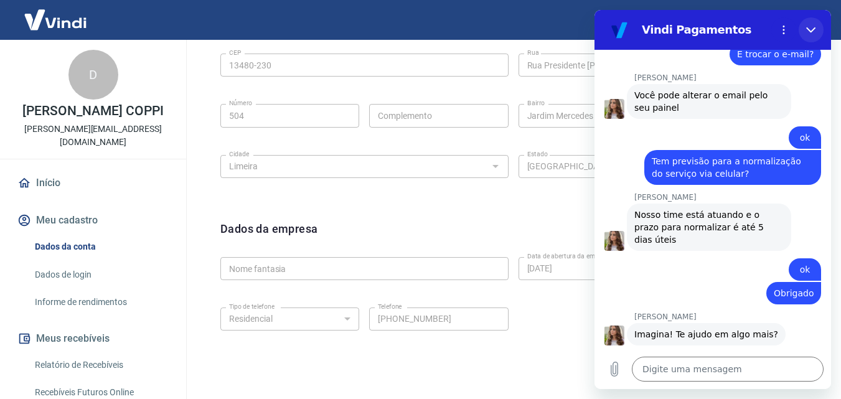  What do you see at coordinates (217, 20) in the screenshot?
I see `button: Fechar` at bounding box center [217, 20].